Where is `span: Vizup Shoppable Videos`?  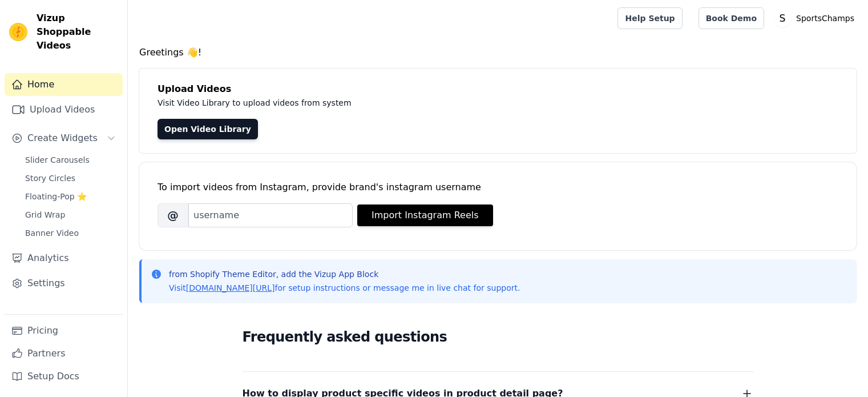 span: Vizup Shoppable Videos is located at coordinates (77, 32).